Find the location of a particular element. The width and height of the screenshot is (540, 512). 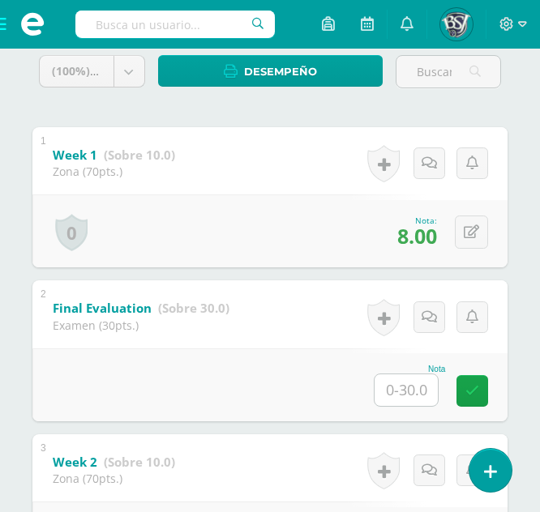

div: Examen (30pts.) is located at coordinates (141, 325).